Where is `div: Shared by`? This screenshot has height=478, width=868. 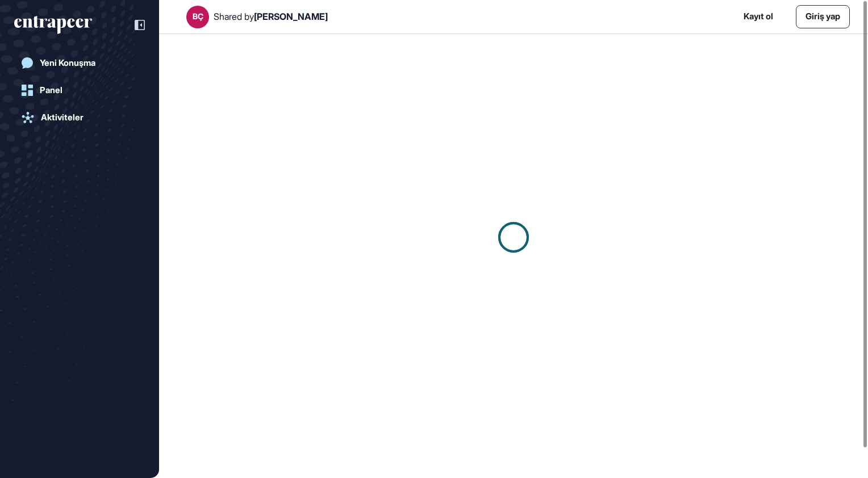 div: Shared by is located at coordinates (270, 16).